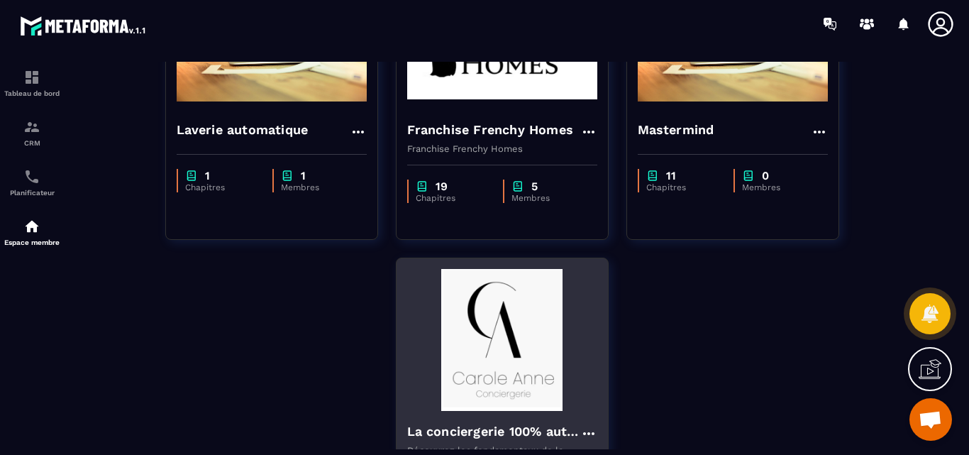  I want to click on p: Tableau de bord, so click(32, 93).